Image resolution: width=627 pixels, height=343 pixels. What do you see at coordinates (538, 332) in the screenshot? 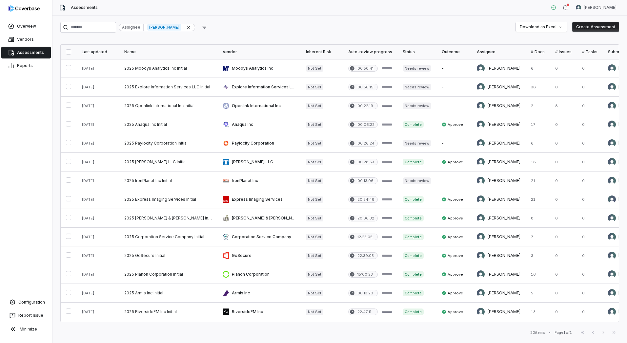
I see `div: 20 items` at bounding box center [538, 332].